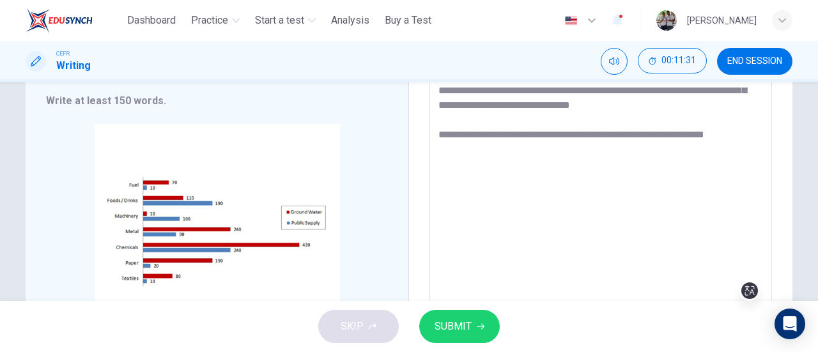 The width and height of the screenshot is (818, 352). What do you see at coordinates (672, 61) in the screenshot?
I see `div: Hide` at bounding box center [672, 61].